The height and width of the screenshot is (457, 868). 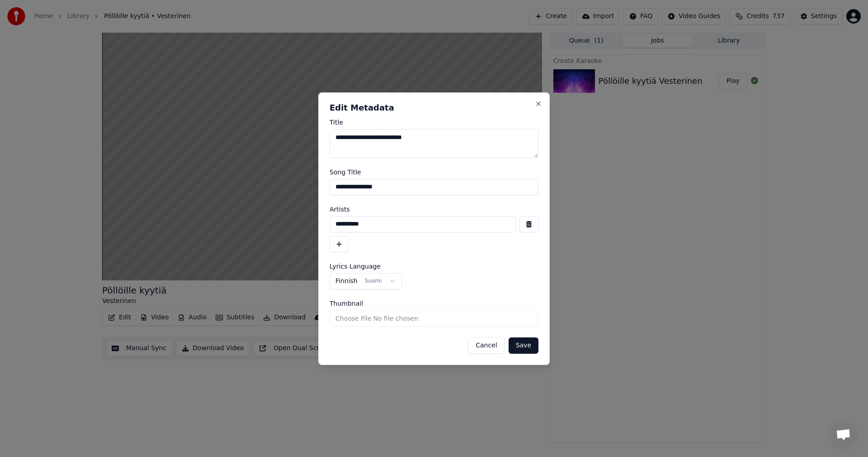 I want to click on label: Artists, so click(x=434, y=209).